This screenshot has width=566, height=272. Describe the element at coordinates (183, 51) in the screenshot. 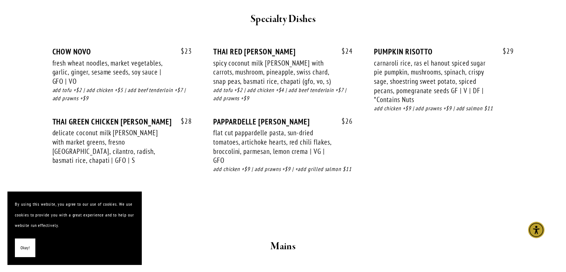

I see `span: 23` at that location.